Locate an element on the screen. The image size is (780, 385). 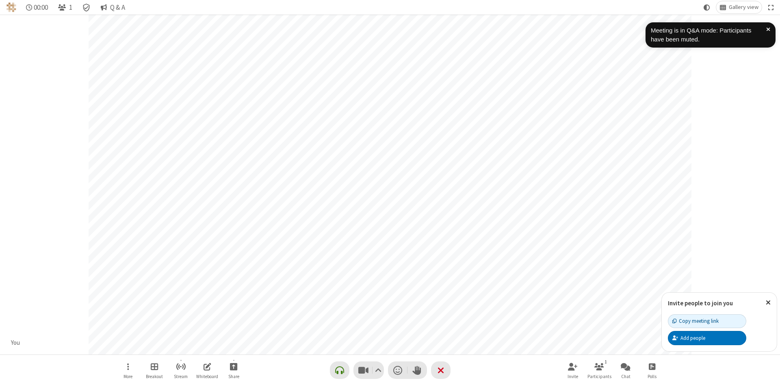
span: Polls is located at coordinates (652, 376).